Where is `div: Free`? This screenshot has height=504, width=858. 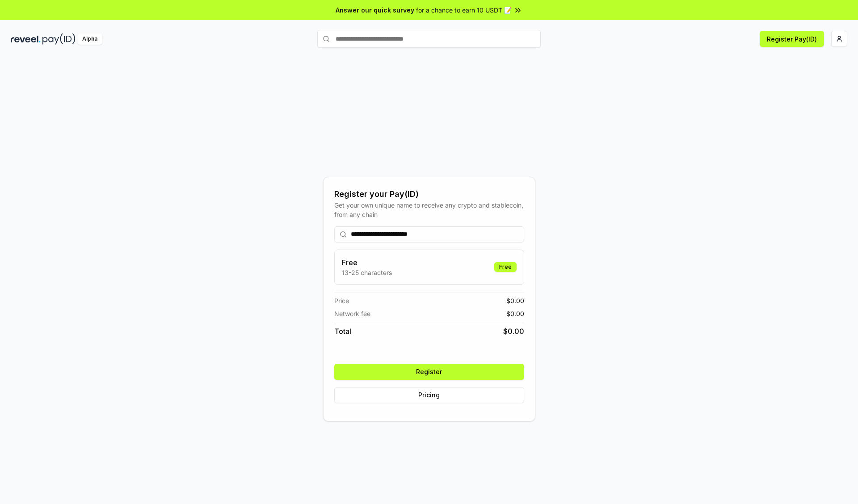 div: Free is located at coordinates (506, 267).